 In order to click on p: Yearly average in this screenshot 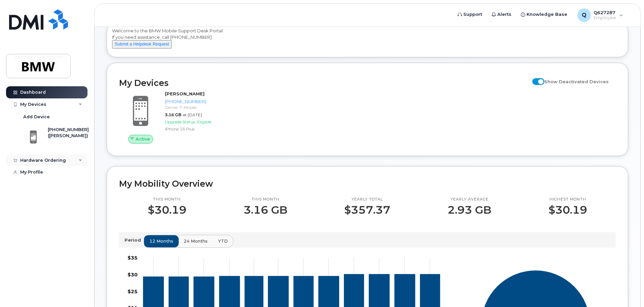, I will do `click(469, 199)`.